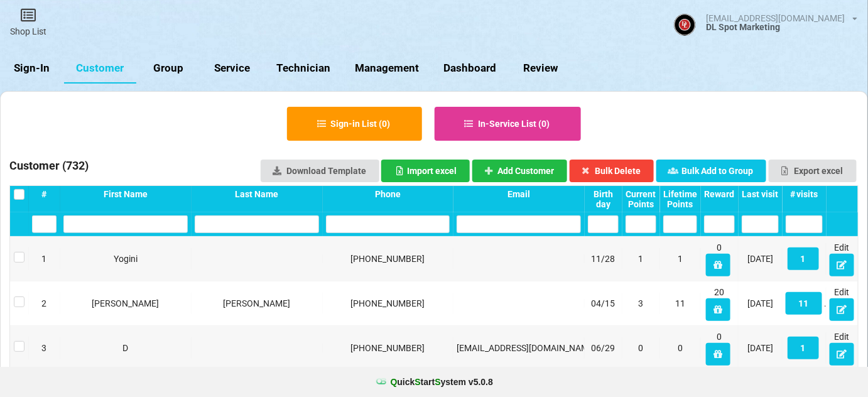  Describe the element at coordinates (304, 69) in the screenshot. I see `a: Technician` at that location.